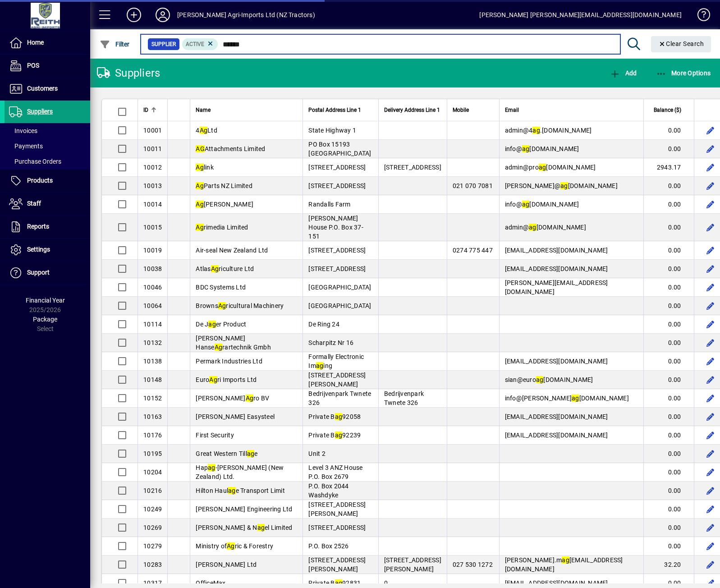 The width and height of the screenshot is (720, 588). I want to click on span: 10001, so click(152, 130).